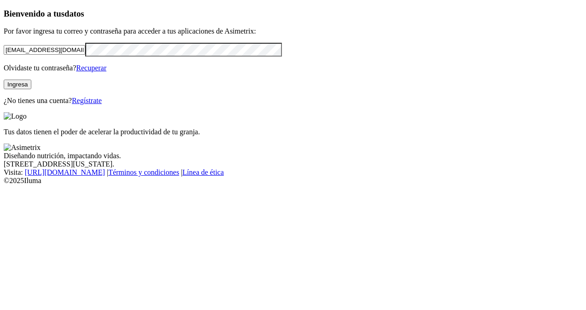  Describe the element at coordinates (17, 84) in the screenshot. I see `button: Ingresa` at that location.